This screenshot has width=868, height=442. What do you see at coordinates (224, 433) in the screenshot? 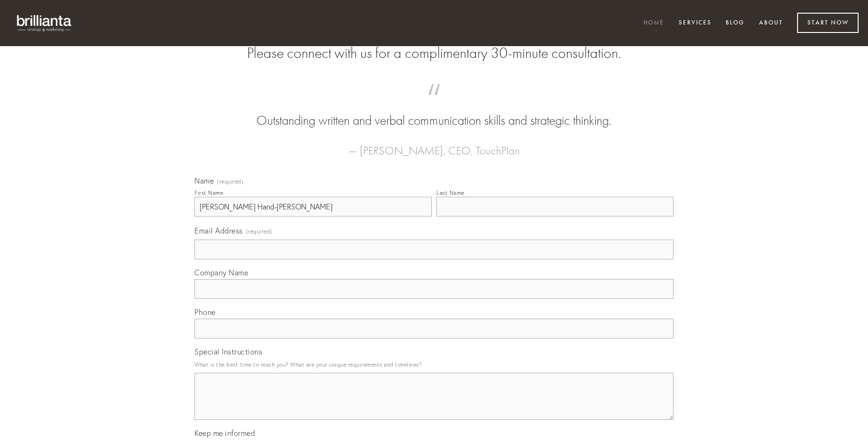
I see `span: Keep me informed` at bounding box center [224, 433].